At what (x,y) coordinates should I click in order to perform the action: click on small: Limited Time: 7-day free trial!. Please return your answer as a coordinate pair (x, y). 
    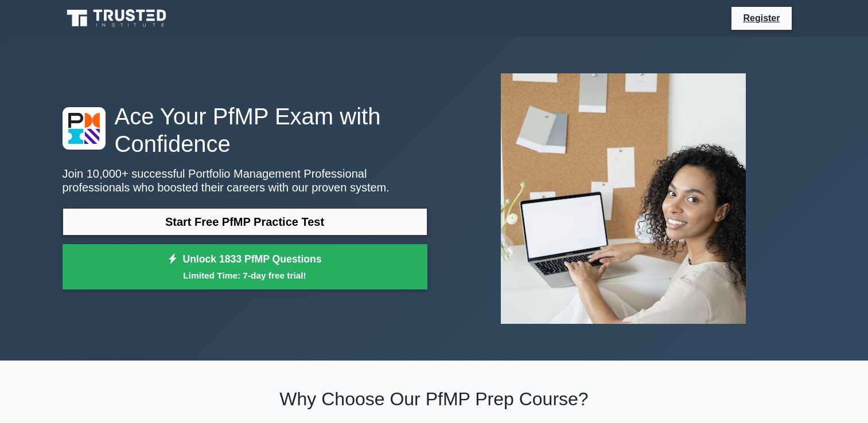
    Looking at the image, I should click on (245, 275).